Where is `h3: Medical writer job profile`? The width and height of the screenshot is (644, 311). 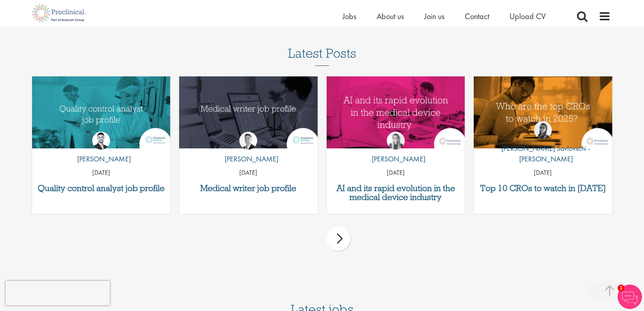
h3: Medical writer job profile is located at coordinates (248, 188).